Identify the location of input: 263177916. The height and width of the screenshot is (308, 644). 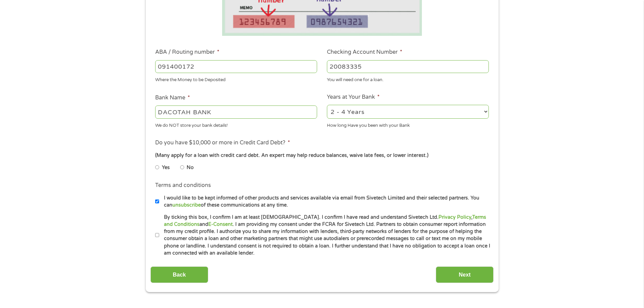
(236, 66).